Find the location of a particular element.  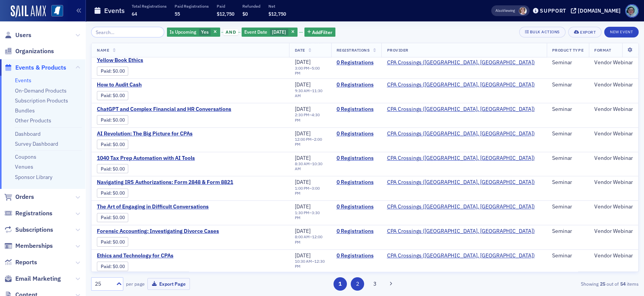

div: Support is located at coordinates (553, 11).